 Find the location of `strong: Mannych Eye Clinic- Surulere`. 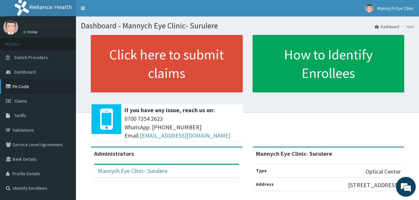

strong: Mannych Eye Clinic- Surulere is located at coordinates (294, 154).